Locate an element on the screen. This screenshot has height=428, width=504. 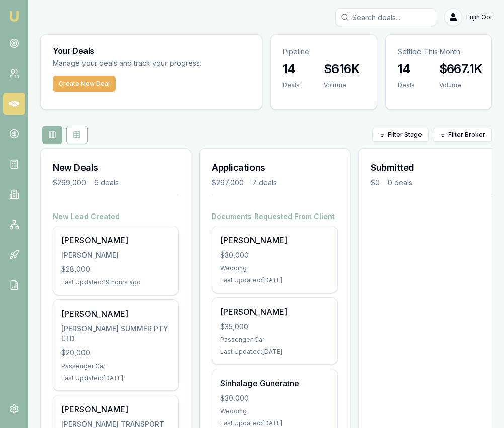
div: 7 deals is located at coordinates (264, 183).